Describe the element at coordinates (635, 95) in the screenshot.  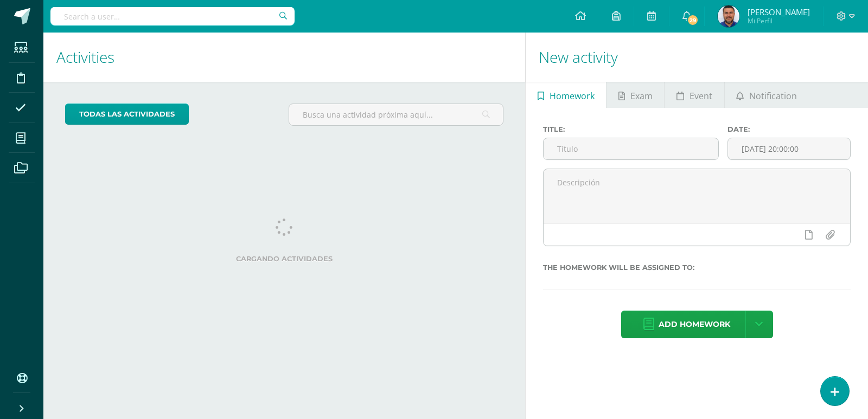
I see `a: Exam` at that location.